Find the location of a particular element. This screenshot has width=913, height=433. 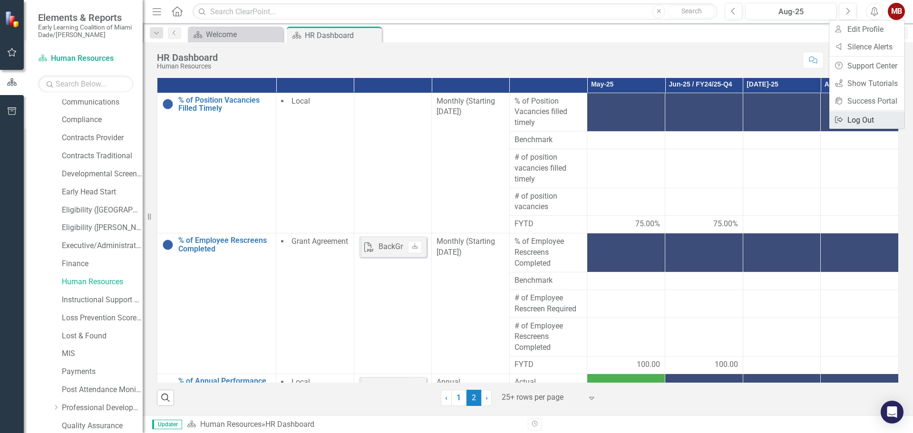

a: MIS is located at coordinates (102, 354).